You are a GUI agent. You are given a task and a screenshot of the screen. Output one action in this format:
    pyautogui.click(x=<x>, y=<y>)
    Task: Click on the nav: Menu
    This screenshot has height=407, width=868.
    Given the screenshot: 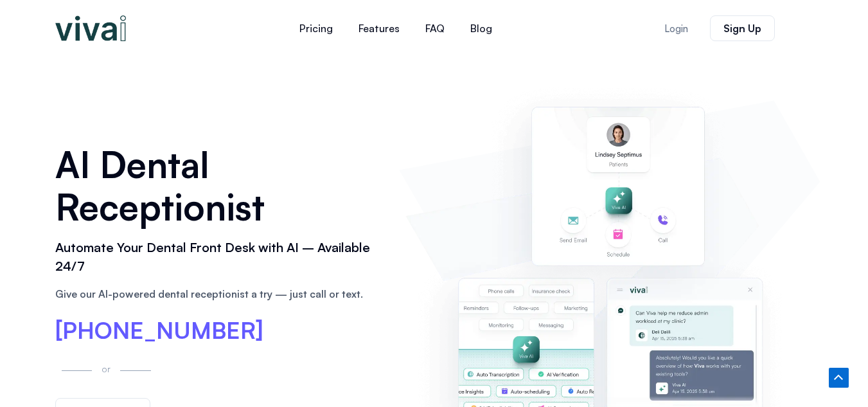 What is the action you would take?
    pyautogui.click(x=396, y=28)
    